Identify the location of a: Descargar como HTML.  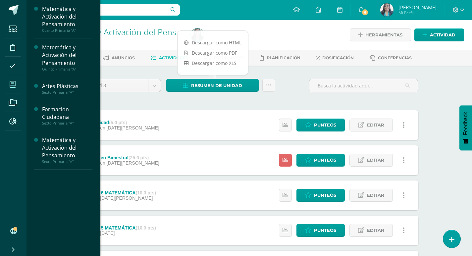
(213, 42).